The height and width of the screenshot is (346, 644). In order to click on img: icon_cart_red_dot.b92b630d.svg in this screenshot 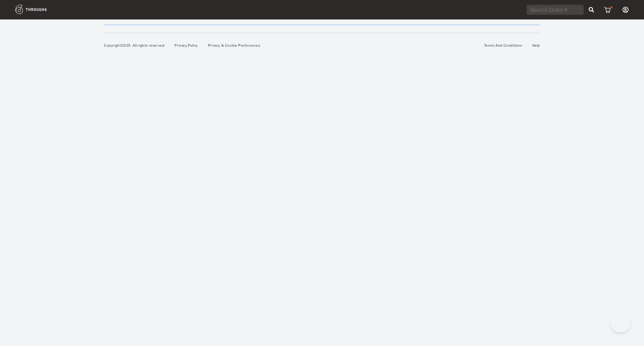, I will do `click(608, 10)`.